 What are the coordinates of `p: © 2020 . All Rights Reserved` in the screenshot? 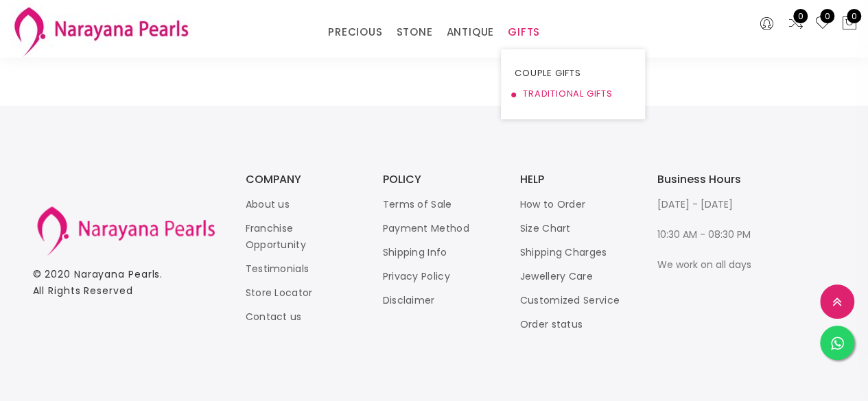 It's located at (125, 283).